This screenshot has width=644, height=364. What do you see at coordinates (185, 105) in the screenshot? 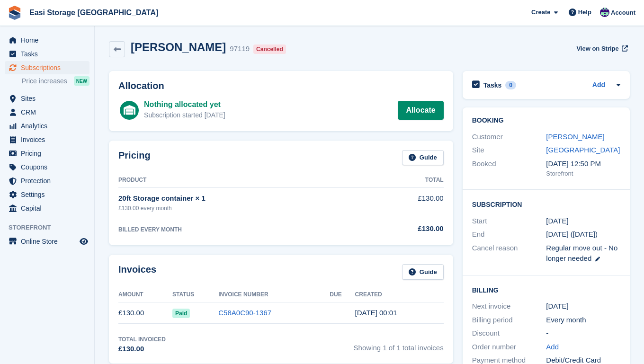
I see `div: Nothing allocated yet` at bounding box center [185, 105].